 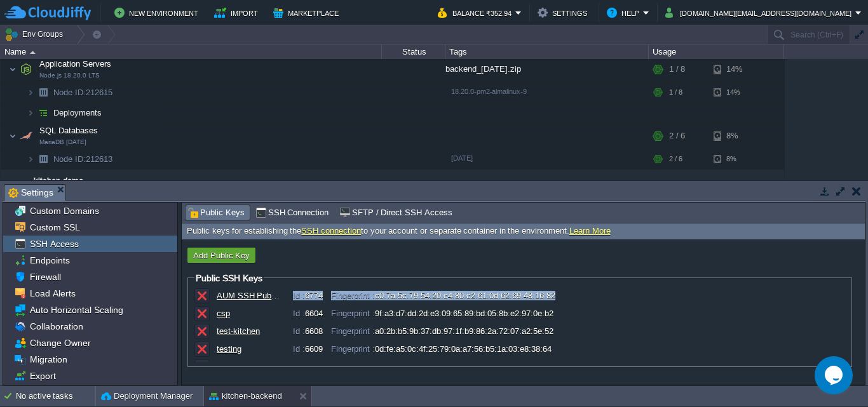 What do you see at coordinates (679, 187) in the screenshot?
I see `div: 1 / 16` at bounding box center [679, 187].